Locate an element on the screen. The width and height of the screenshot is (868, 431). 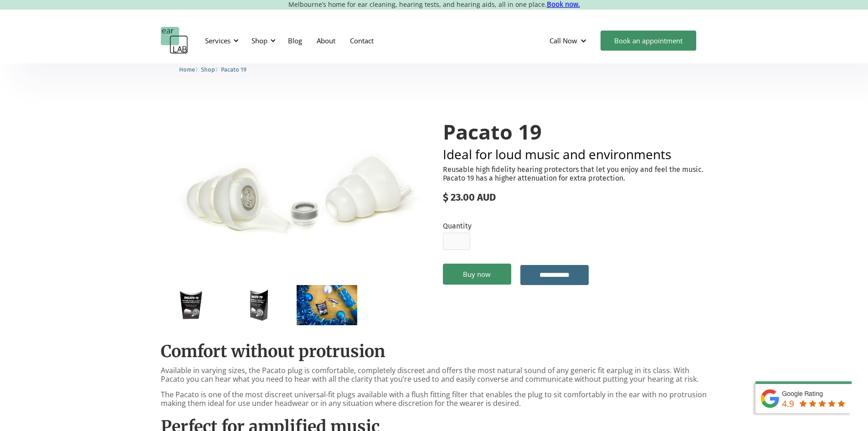
span: Shop is located at coordinates (208, 69).